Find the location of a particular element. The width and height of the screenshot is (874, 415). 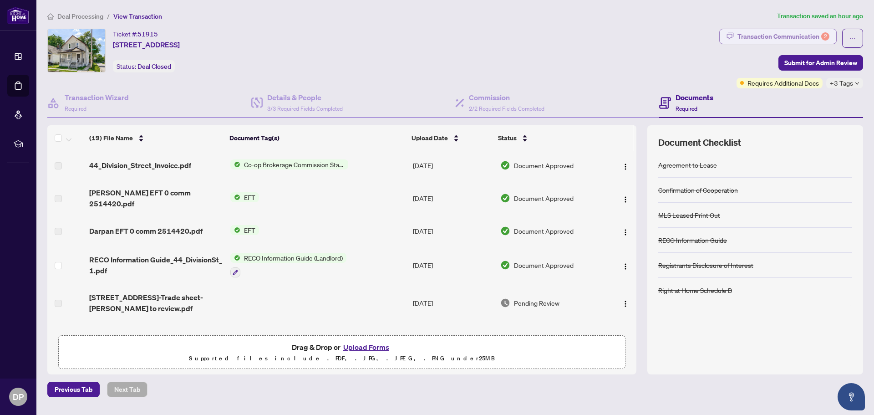

p: Supported files include .PDF, .JPG, .JPEG, .PNG under 25 MB is located at coordinates (342, 358).